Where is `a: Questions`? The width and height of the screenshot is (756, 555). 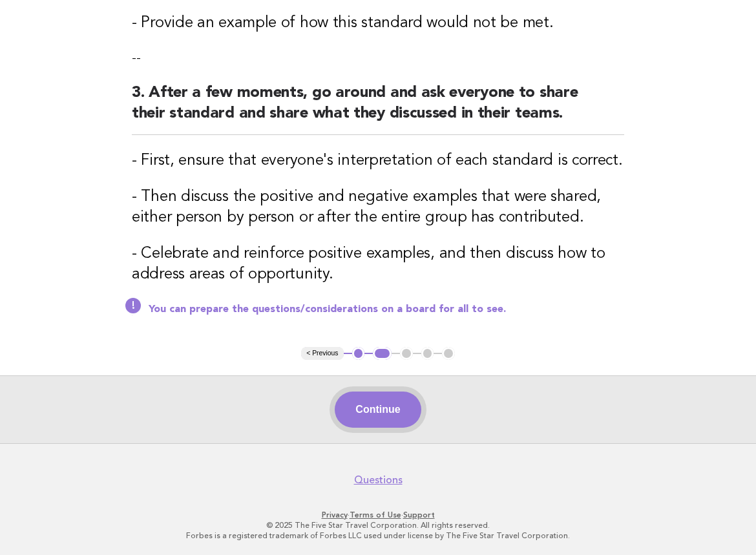 a: Questions is located at coordinates (378, 480).